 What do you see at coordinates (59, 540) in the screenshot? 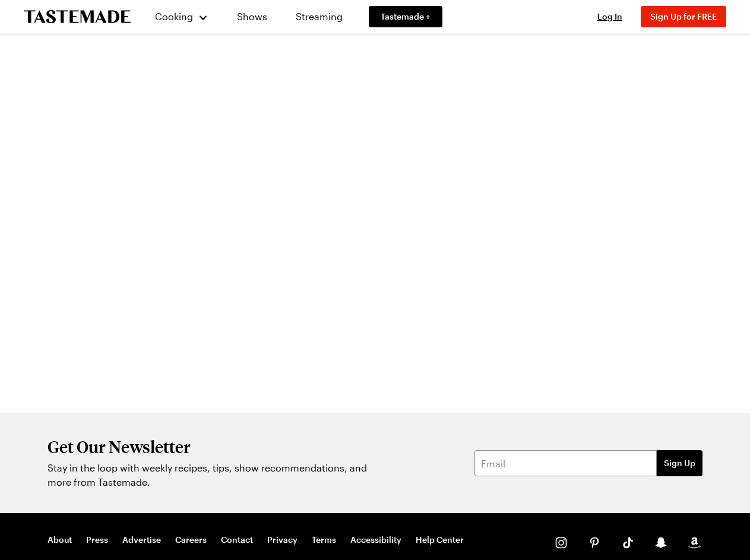
I see `a: About` at bounding box center [59, 540].